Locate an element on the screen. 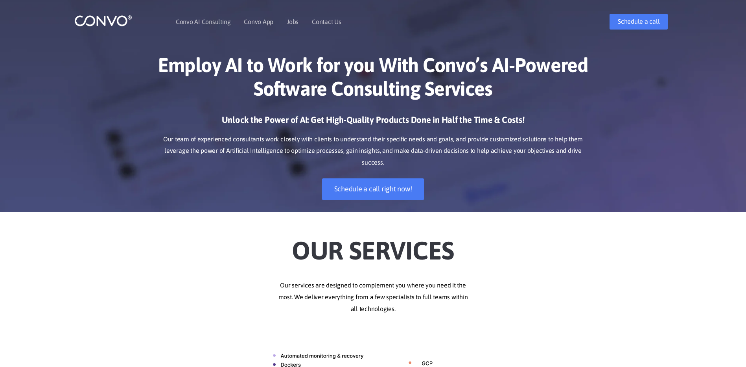 Image resolution: width=746 pixels, height=367 pixels. a: Convo App is located at coordinates (258, 22).